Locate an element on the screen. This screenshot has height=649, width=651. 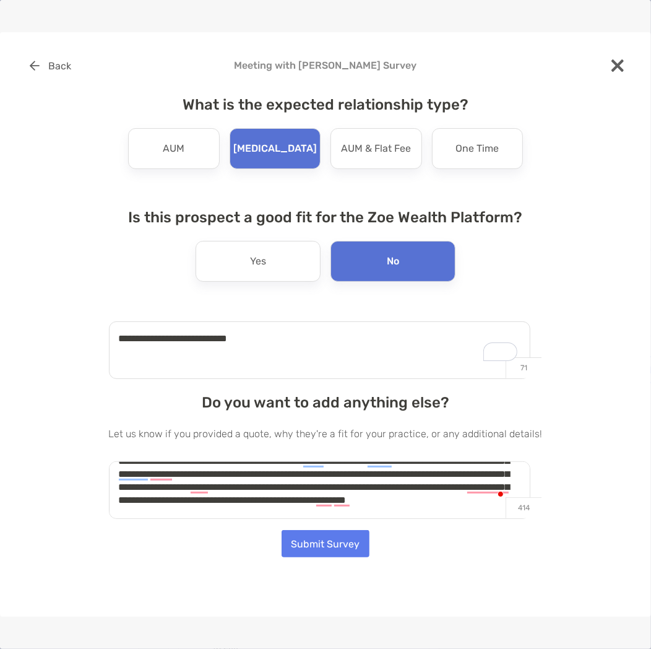
p: AUM is located at coordinates (173, 149).